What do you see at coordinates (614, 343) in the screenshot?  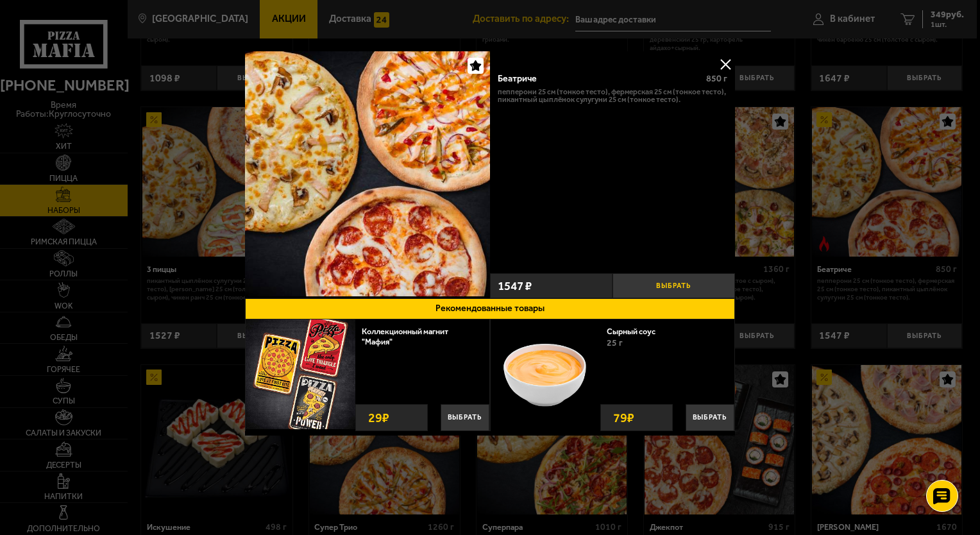 I see `span: 25 г` at bounding box center [614, 343].